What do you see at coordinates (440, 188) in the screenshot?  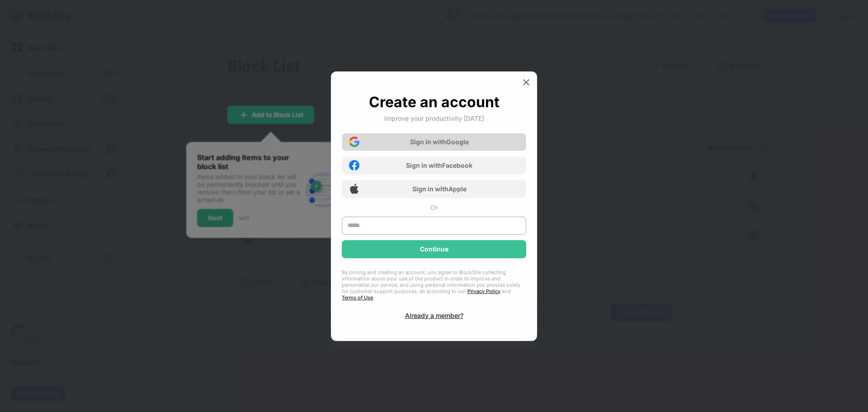 I see `div: Sign in with Apple` at bounding box center [440, 188].